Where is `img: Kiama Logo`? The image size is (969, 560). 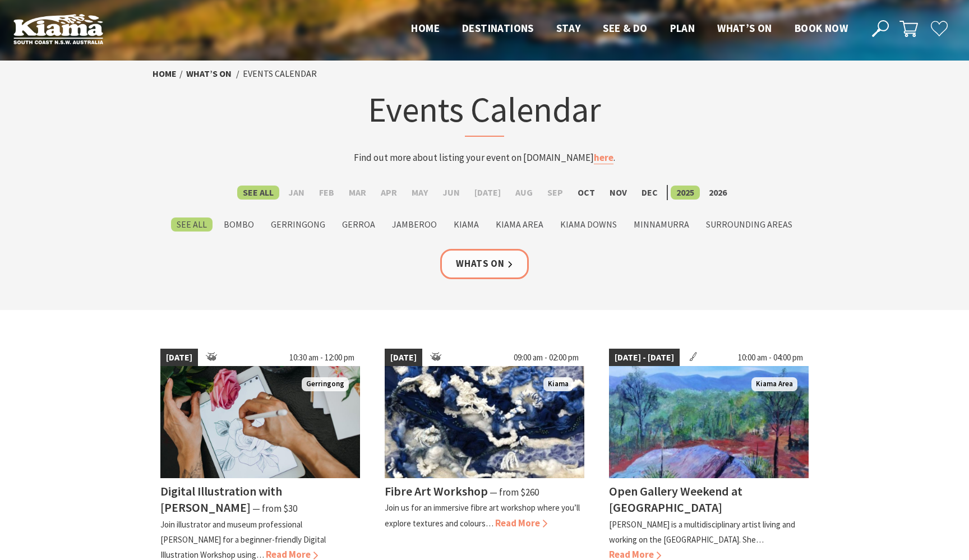 img: Kiama Logo is located at coordinates (58, 29).